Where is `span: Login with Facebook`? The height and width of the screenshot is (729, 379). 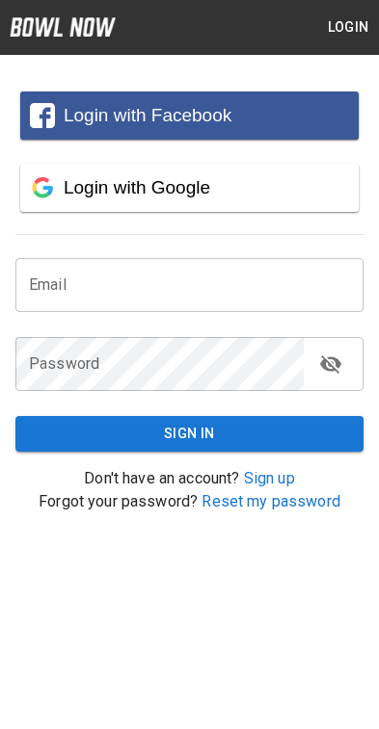 span: Login with Facebook is located at coordinates (147, 115).